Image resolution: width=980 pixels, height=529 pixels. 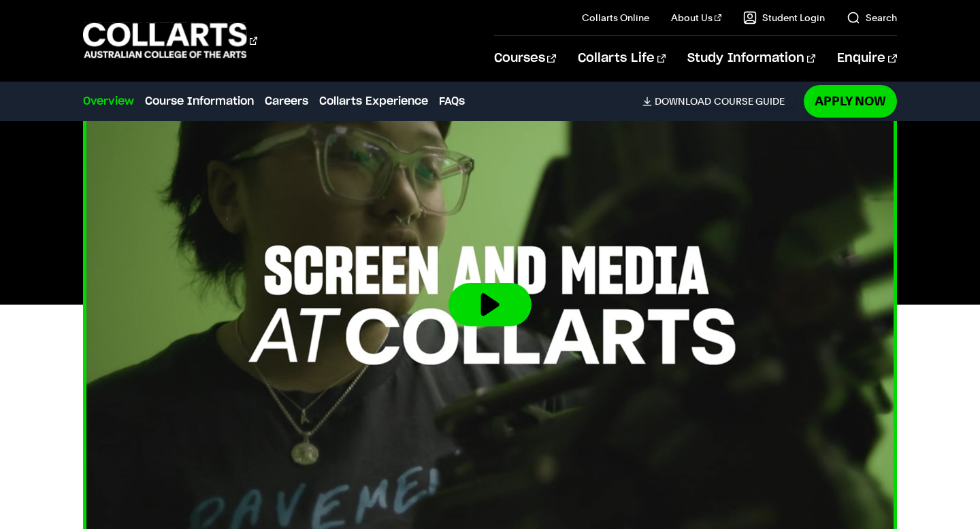 What do you see at coordinates (718, 101) in the screenshot?
I see `a: DownloadCourse Guide` at bounding box center [718, 101].